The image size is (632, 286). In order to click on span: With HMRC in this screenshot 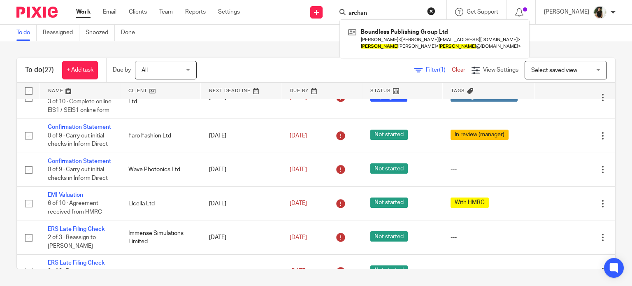, I will do `click(469, 202)`.